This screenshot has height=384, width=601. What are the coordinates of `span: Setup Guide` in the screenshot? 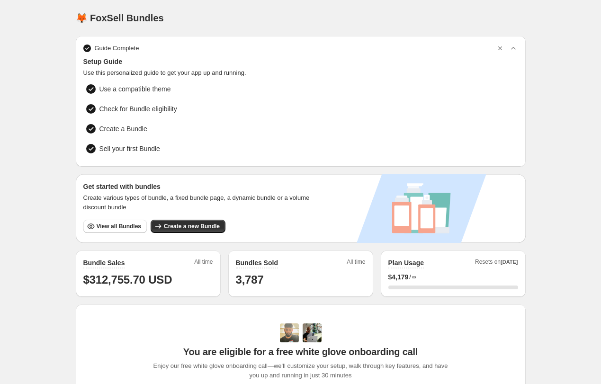 It's located at (301, 62).